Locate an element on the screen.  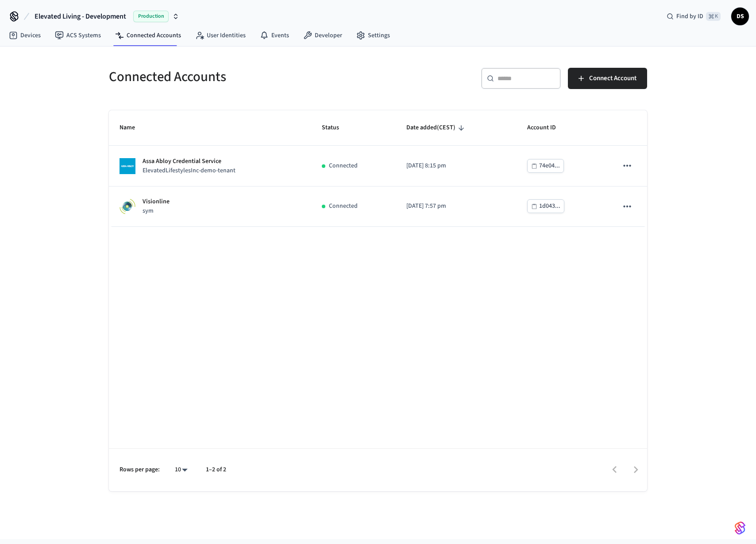
p: Assa Abloy Credential Service is located at coordinates (189, 161).